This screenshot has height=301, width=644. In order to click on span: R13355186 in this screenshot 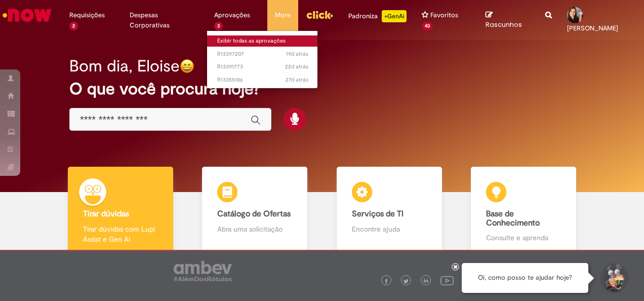, I will do `click(263, 80)`.